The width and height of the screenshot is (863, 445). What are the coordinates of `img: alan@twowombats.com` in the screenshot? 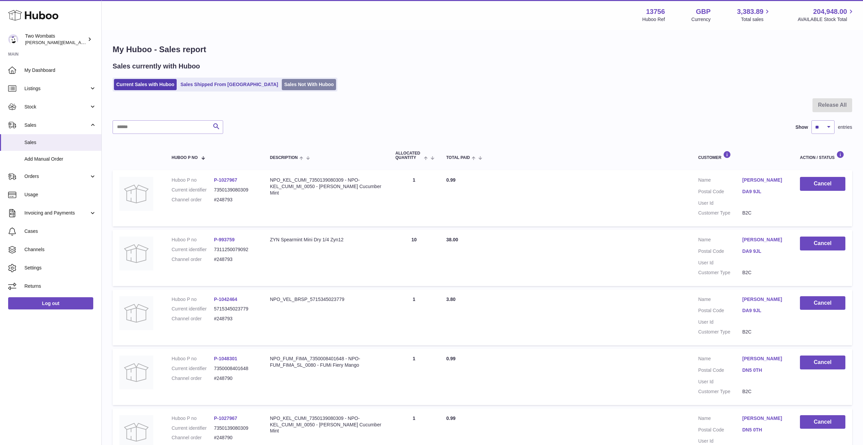 It's located at (13, 39).